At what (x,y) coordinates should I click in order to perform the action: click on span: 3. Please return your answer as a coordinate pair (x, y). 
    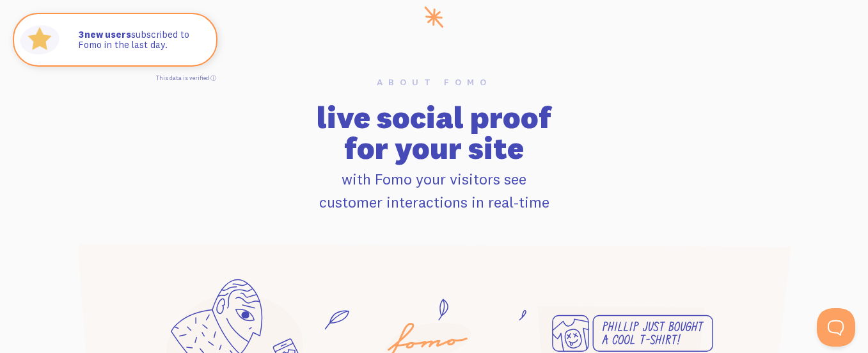
    Looking at the image, I should click on (82, 35).